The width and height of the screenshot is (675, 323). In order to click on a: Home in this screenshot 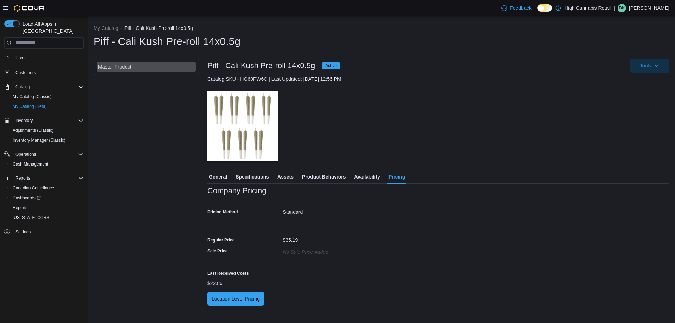, I will do `click(21, 58)`.